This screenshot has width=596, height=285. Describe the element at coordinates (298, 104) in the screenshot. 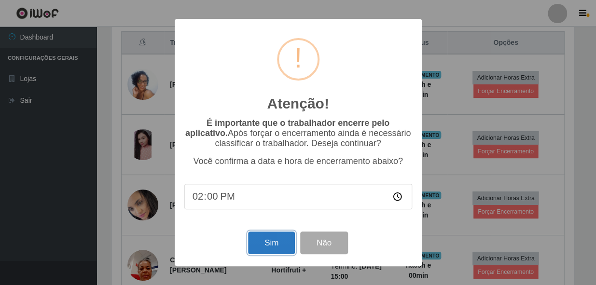

I see `h2: Atenção!` at that location.